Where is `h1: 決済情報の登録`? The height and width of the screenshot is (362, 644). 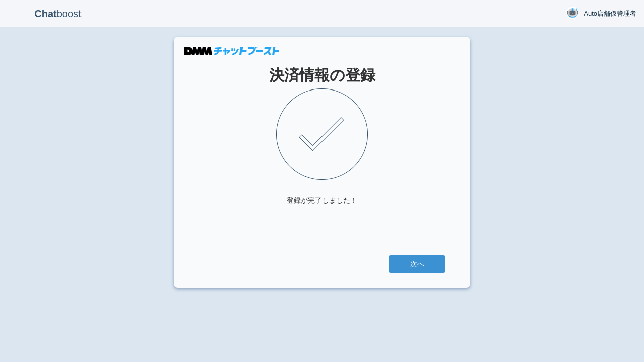 h1: 決済情報の登録 is located at coordinates (322, 75).